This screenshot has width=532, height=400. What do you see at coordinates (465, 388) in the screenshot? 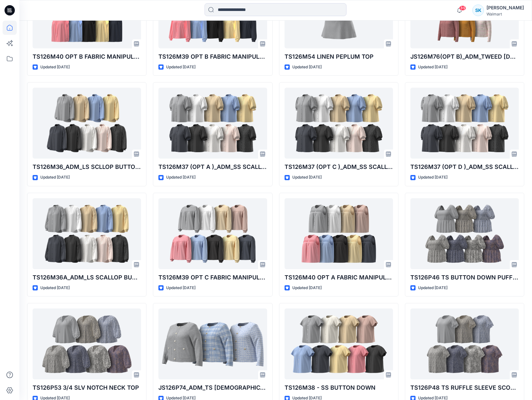
I see `p: TS126P48 TS RUFFLE SLEEVE SCOOP TEE` at bounding box center [465, 388].